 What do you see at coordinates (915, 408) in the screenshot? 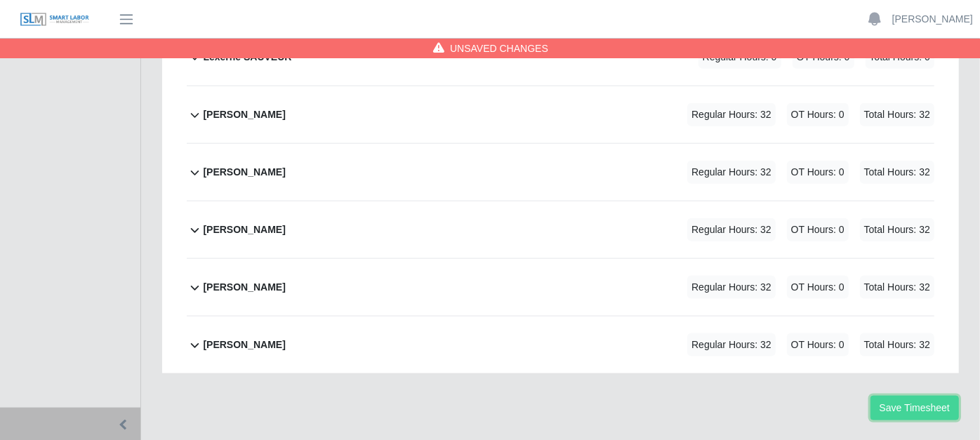
I see `button: Save Timesheet` at bounding box center [915, 408].